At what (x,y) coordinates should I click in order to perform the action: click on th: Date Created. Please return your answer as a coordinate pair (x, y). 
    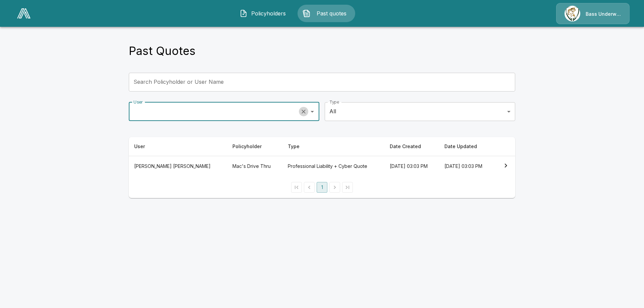
    Looking at the image, I should click on (412, 147).